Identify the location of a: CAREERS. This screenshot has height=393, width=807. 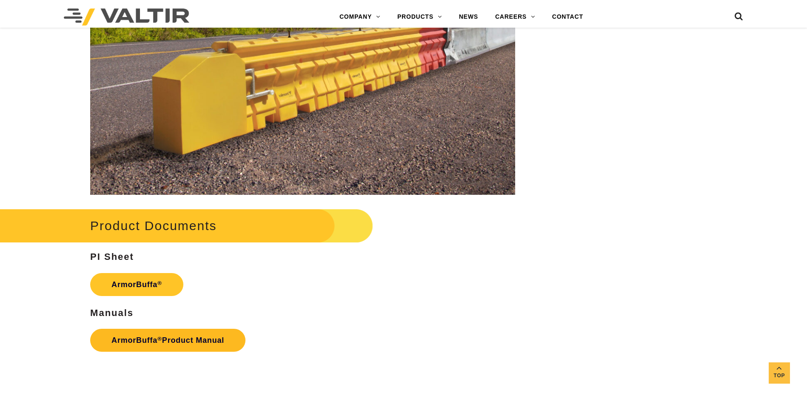
(515, 17).